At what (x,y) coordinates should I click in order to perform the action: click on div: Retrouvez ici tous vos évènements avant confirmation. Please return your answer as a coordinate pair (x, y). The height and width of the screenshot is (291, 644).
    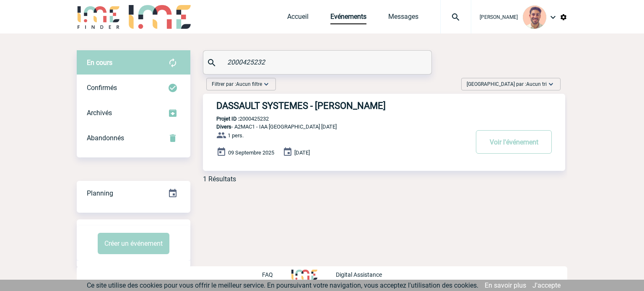
    Looking at the image, I should click on (133, 63).